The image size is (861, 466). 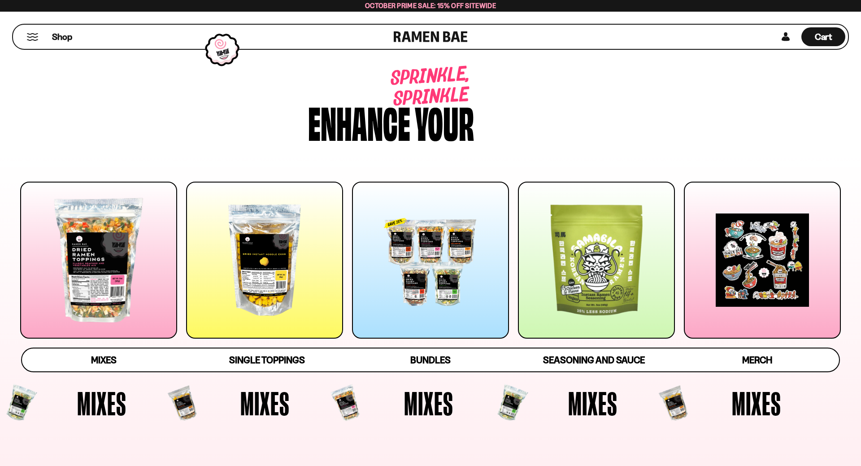 What do you see at coordinates (593, 359) in the screenshot?
I see `a: Seasoning and Sauce` at bounding box center [593, 359].